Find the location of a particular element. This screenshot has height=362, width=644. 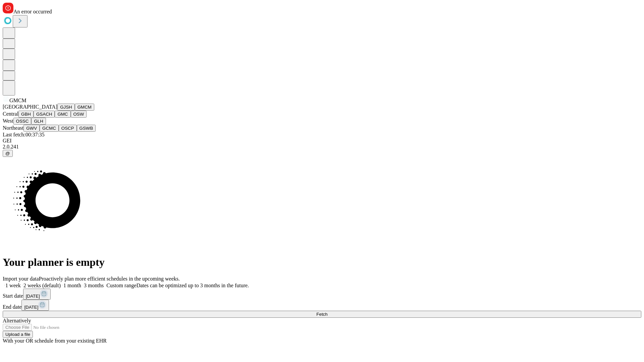

span: West is located at coordinates (8, 121).